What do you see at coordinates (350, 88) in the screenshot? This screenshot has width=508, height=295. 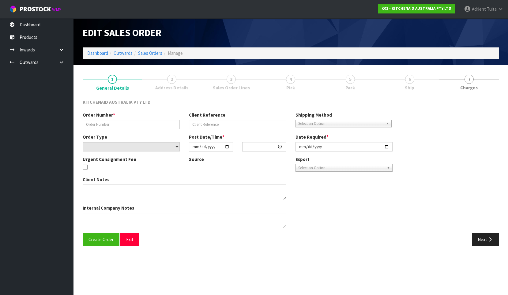 I see `span: Pack` at bounding box center [350, 88].